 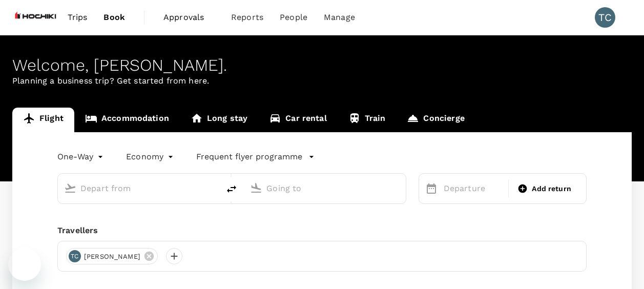 What do you see at coordinates (81, 156) in the screenshot?
I see `div: One-Way` at bounding box center [81, 156].